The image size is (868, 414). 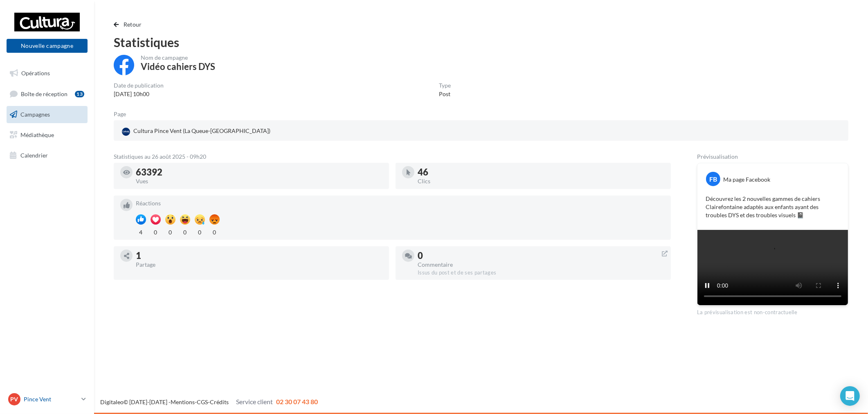 I want to click on div: Statistiques, so click(x=481, y=42).